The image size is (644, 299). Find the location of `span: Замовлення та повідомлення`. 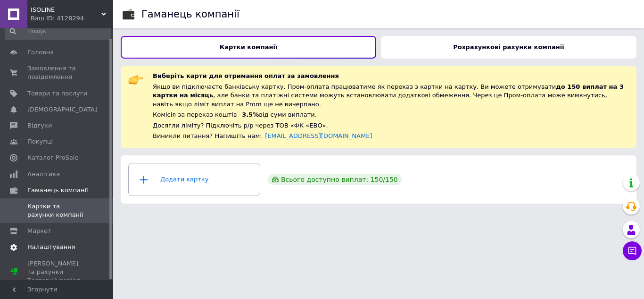

span: Замовлення та повідомлення is located at coordinates (57, 72).